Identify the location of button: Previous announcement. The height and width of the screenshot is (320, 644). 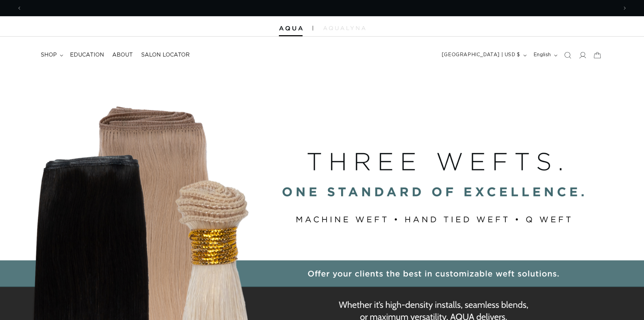
(19, 8).